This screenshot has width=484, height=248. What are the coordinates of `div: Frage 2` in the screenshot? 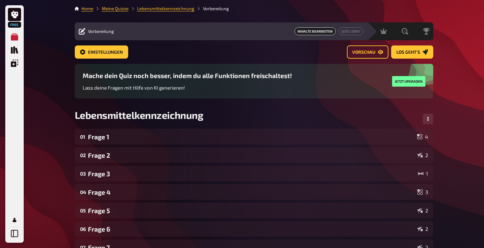 It's located at (251, 155).